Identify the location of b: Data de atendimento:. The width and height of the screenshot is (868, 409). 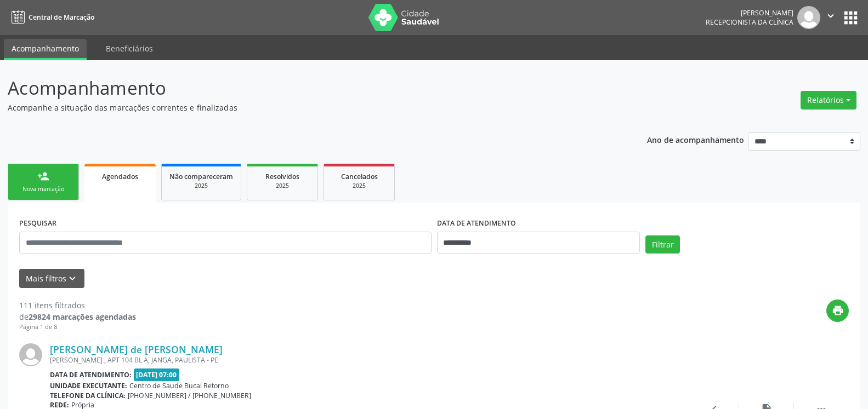
(91, 375).